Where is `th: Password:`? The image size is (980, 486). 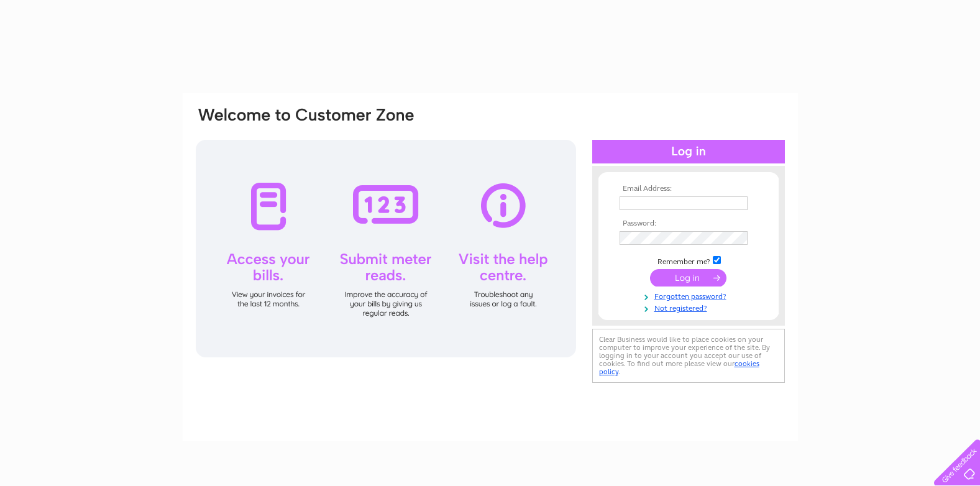
th: Password: is located at coordinates (688, 224).